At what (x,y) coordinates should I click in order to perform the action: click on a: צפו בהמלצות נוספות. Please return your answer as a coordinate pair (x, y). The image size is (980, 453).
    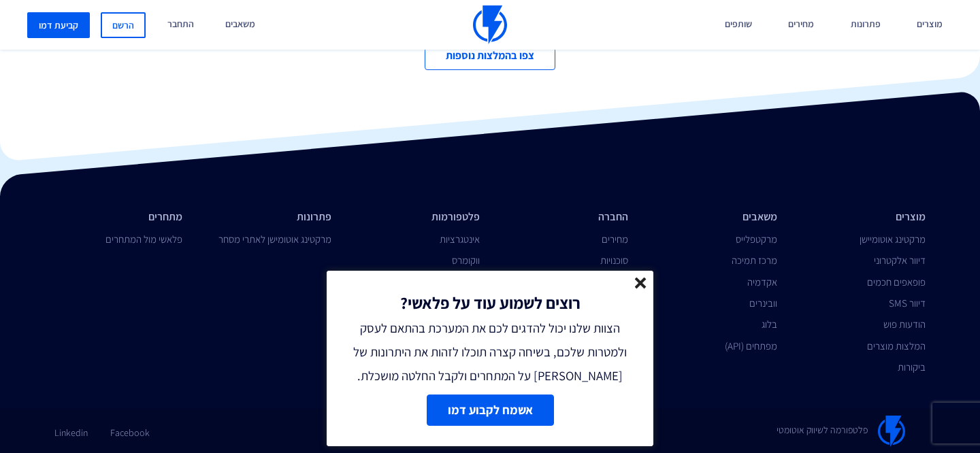
    Looking at the image, I should click on (490, 56).